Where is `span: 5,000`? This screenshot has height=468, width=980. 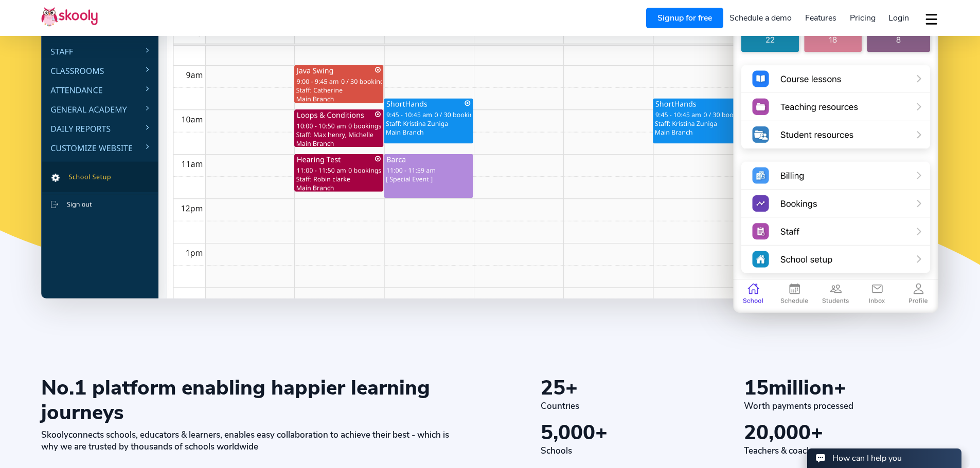 span: 5,000 is located at coordinates (568, 433).